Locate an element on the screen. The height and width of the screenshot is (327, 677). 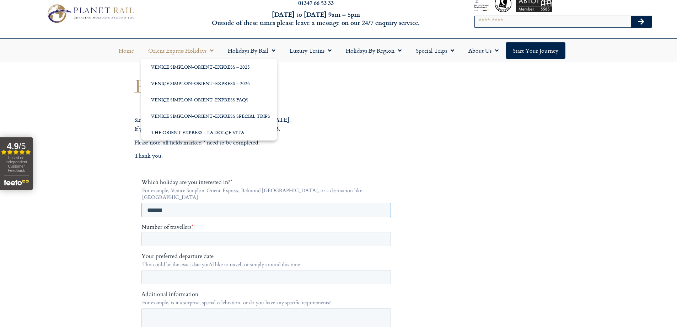
p: Please note, all fields marked * need to be completed. is located at coordinates (268, 143).